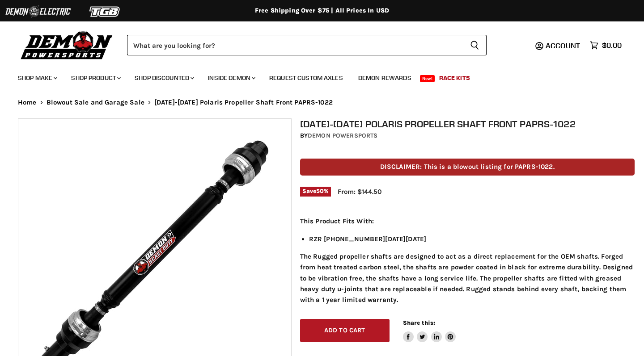 The image size is (644, 356). I want to click on aside: Share this:, so click(429, 331).